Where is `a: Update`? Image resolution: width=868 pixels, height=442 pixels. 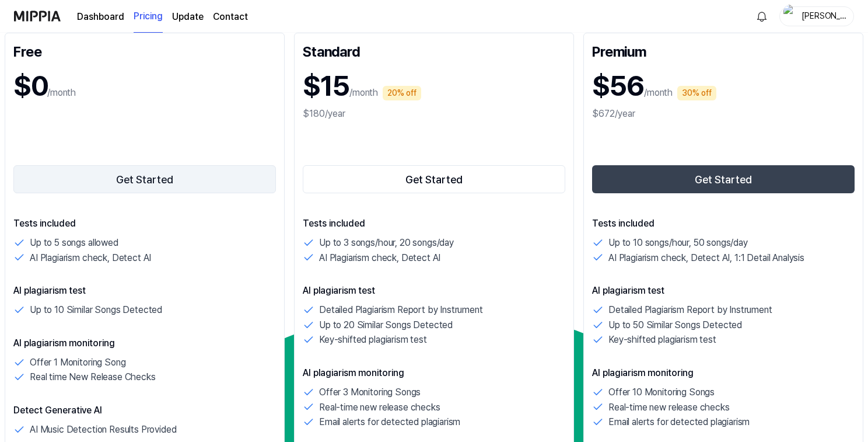
a: Update is located at coordinates (188, 17).